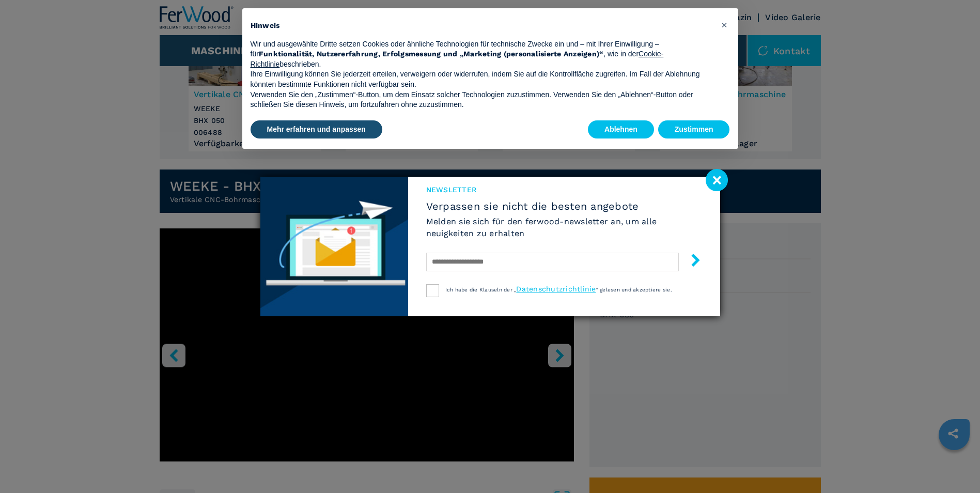 The width and height of the screenshot is (980, 493). I want to click on h6: Melden sie sich für den ferwood-newsletter an, um alle neuigkeiten zu erhalten, so click(564, 227).